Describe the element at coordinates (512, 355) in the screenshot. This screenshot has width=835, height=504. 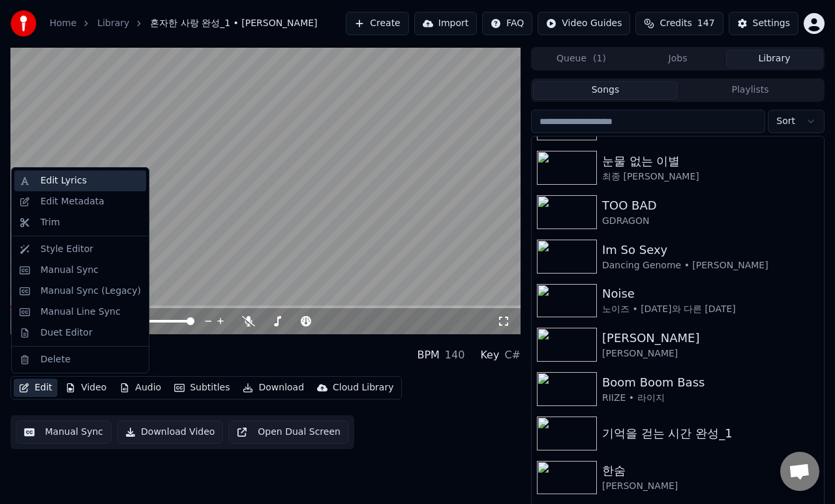
I see `div: C#` at that location.